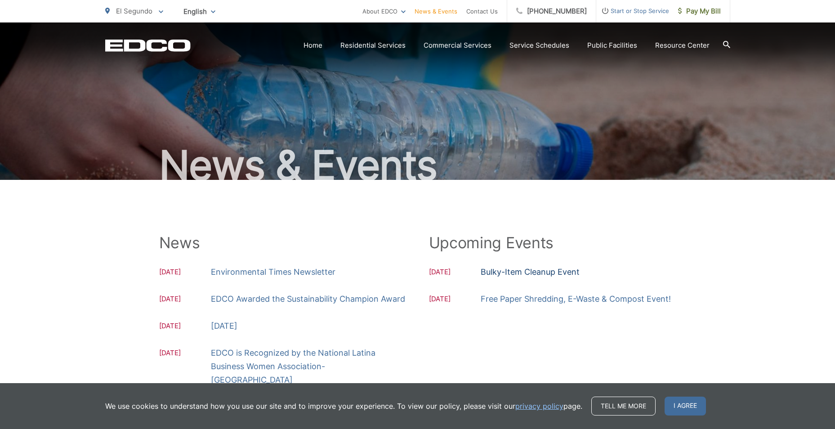  Describe the element at coordinates (682, 45) in the screenshot. I see `a: Resource Center` at that location.